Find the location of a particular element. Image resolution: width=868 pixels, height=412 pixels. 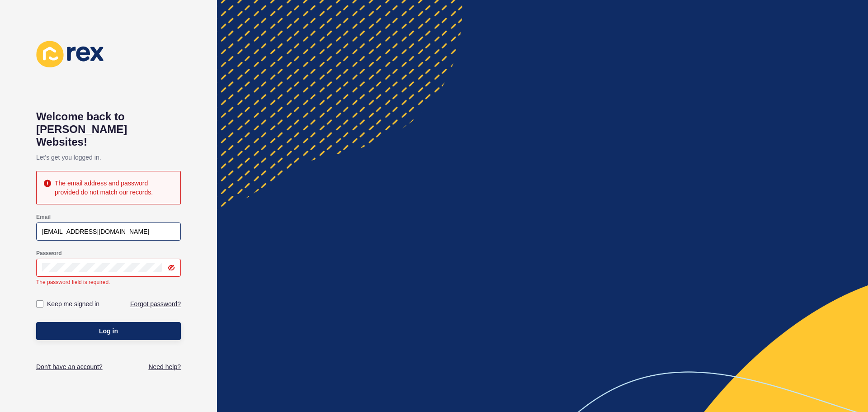

label: Password is located at coordinates (49, 253).